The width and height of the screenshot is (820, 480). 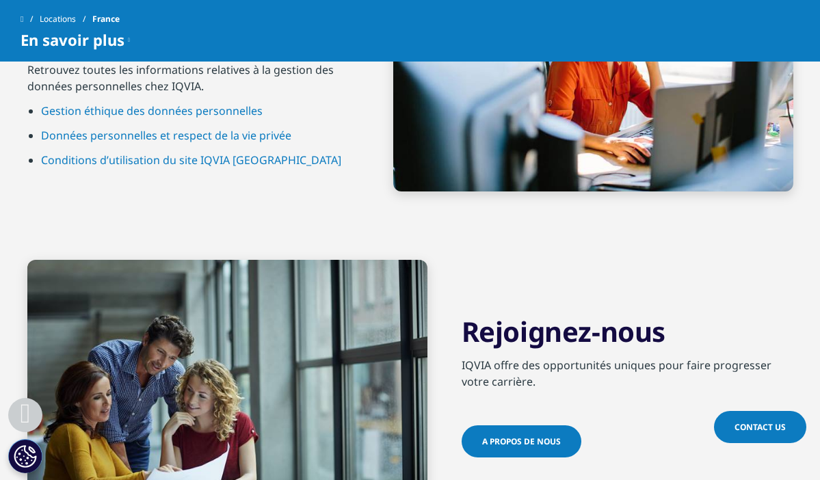 I want to click on p: Retrouvez toutes les informations relatives à la gestion des données personnelles chez IQVIA., so click(x=193, y=82).